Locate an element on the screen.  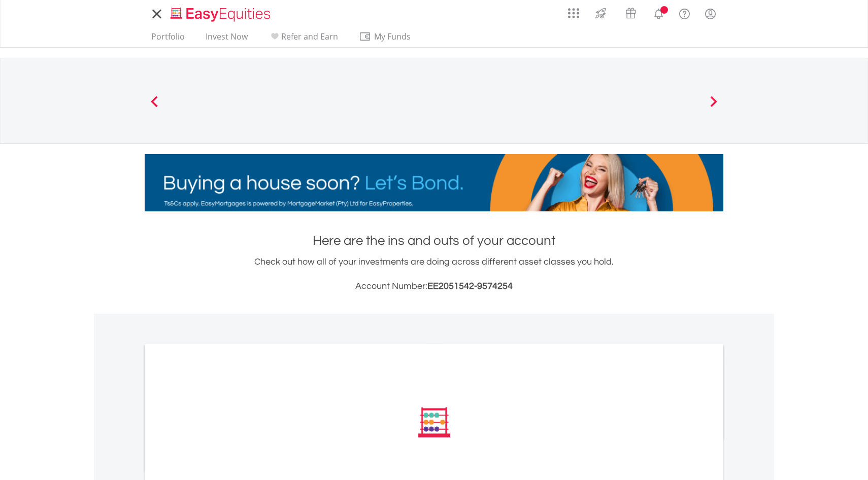
img: EasyMortage Promotion Banner is located at coordinates (434, 183).